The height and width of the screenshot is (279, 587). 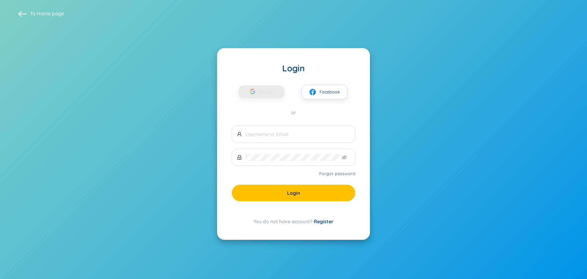 I want to click on span: Google, so click(x=267, y=92).